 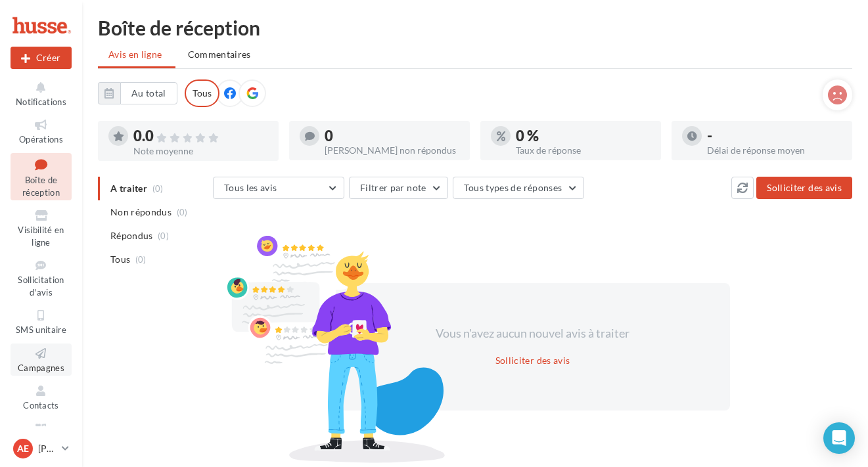 I want to click on span: Non répondus, so click(x=141, y=212).